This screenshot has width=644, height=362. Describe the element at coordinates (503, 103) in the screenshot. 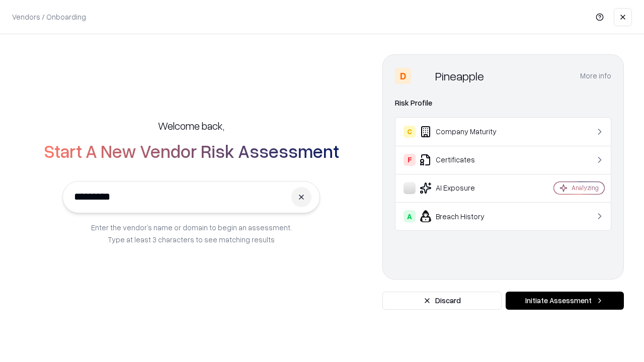

I see `div: Risk Profile` at that location.